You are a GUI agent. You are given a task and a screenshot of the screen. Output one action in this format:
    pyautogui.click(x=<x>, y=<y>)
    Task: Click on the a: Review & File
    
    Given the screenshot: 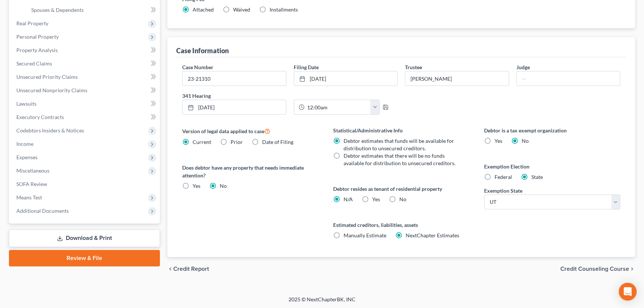 What is the action you would take?
    pyautogui.click(x=85, y=258)
    